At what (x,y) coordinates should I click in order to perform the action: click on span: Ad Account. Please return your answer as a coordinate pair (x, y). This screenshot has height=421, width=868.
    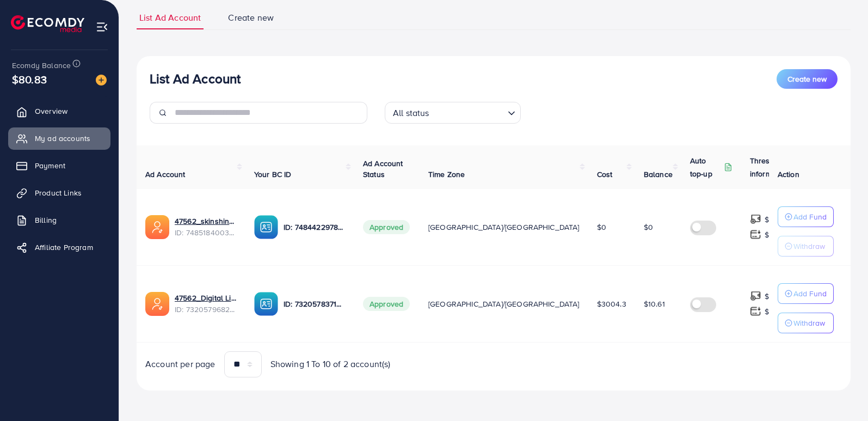
    Looking at the image, I should click on (166, 174).